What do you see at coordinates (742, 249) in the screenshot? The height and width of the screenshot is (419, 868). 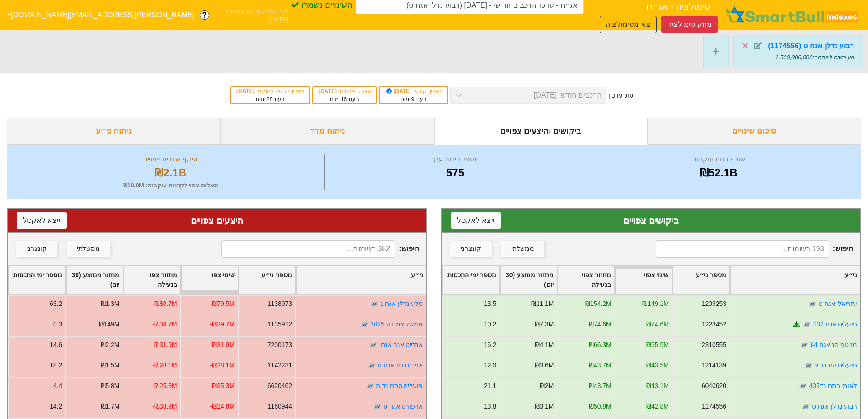 I see `input: 193 רשומות...` at bounding box center [742, 249].